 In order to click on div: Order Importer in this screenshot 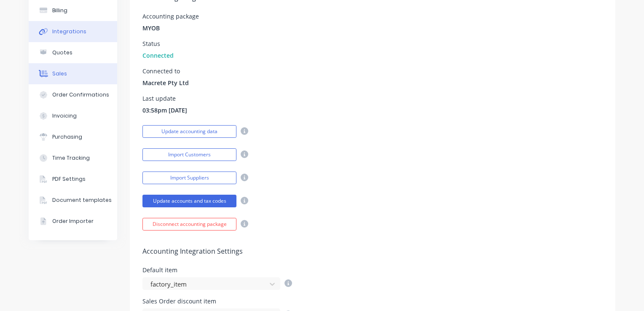, I will do `click(73, 221)`.